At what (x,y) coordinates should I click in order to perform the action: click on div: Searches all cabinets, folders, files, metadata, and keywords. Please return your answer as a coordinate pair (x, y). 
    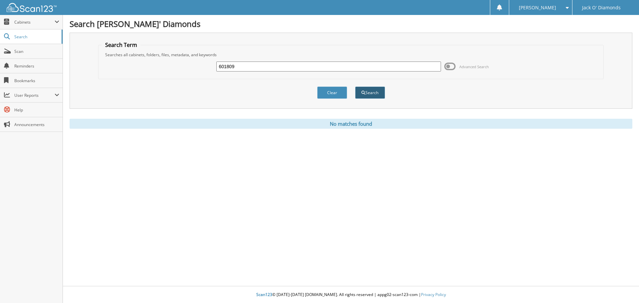
    Looking at the image, I should click on (351, 55).